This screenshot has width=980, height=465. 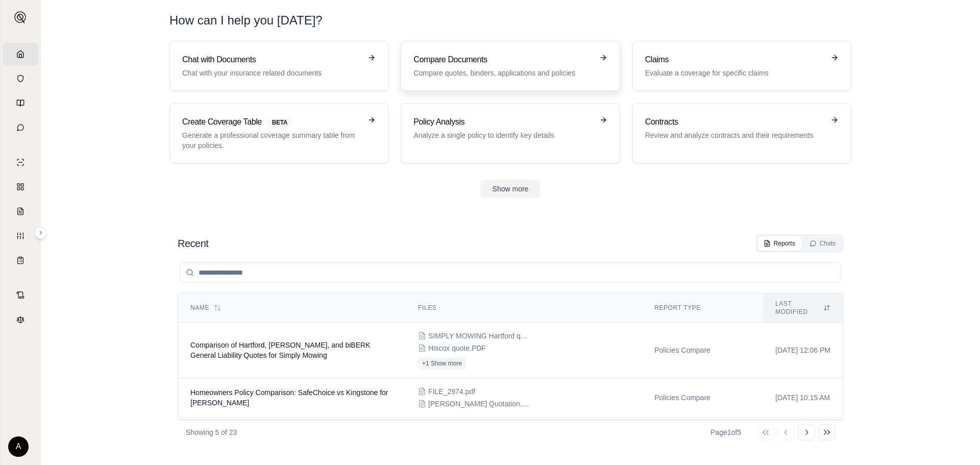 I want to click on p: Evaluate a coverage for specific claims, so click(x=735, y=73).